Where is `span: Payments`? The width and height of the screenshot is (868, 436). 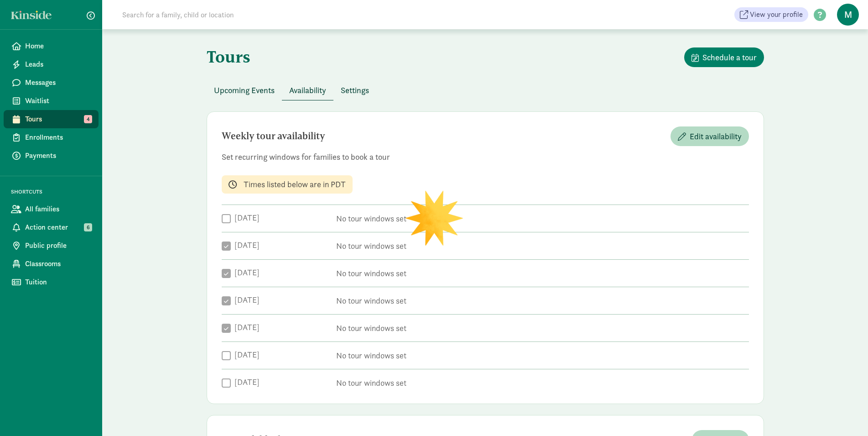 span: Payments is located at coordinates (58, 156).